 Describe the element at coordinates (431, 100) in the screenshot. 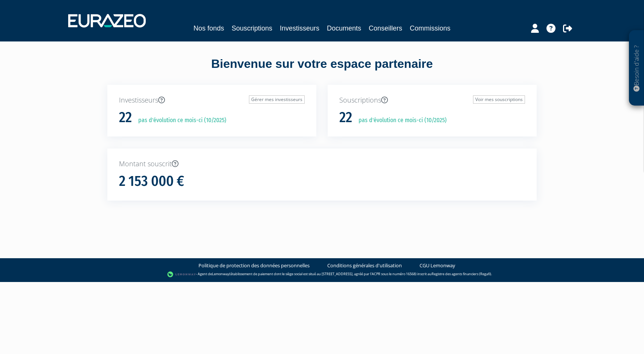

I see `p: Souscriptions` at that location.